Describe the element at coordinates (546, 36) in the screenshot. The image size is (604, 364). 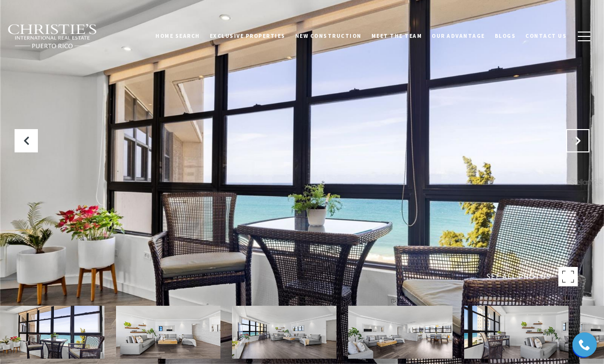
I see `span: Contact Us` at that location.